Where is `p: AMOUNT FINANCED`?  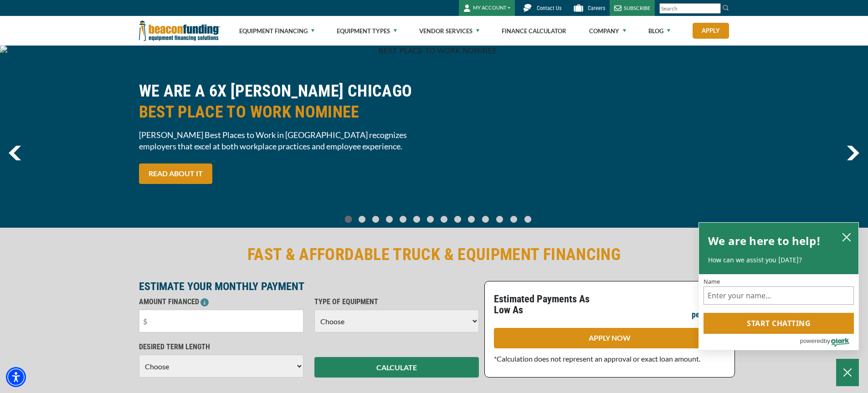
p: AMOUNT FINANCED is located at coordinates (221, 302).